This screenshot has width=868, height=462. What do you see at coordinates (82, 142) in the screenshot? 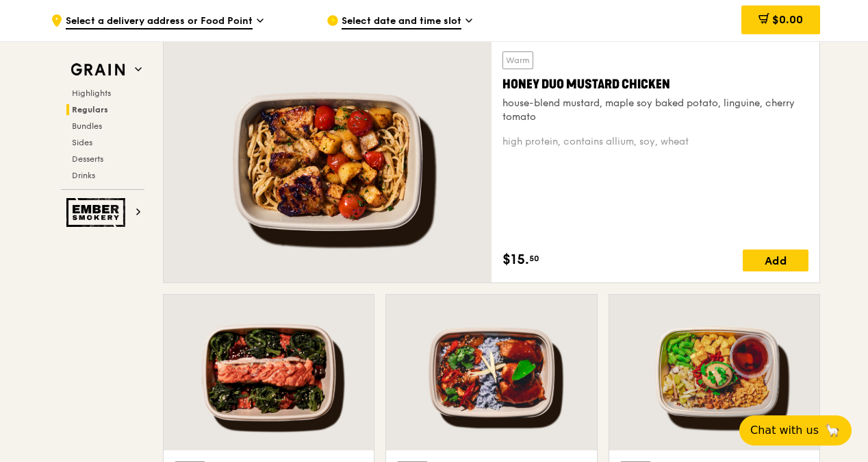
I see `span: Sides` at bounding box center [82, 142].